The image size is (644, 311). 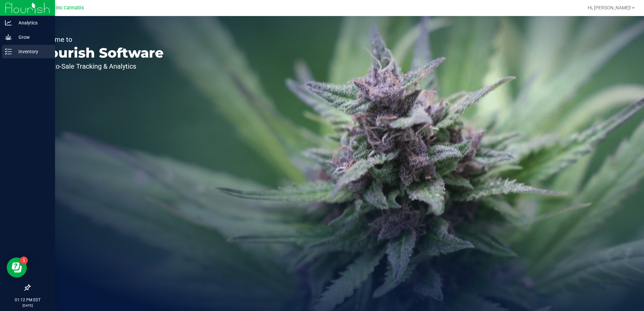 I want to click on p: Flourish Software, so click(x=100, y=53).